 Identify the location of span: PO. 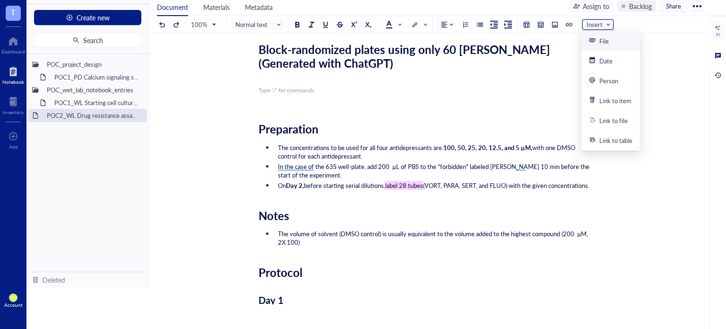
(13, 297).